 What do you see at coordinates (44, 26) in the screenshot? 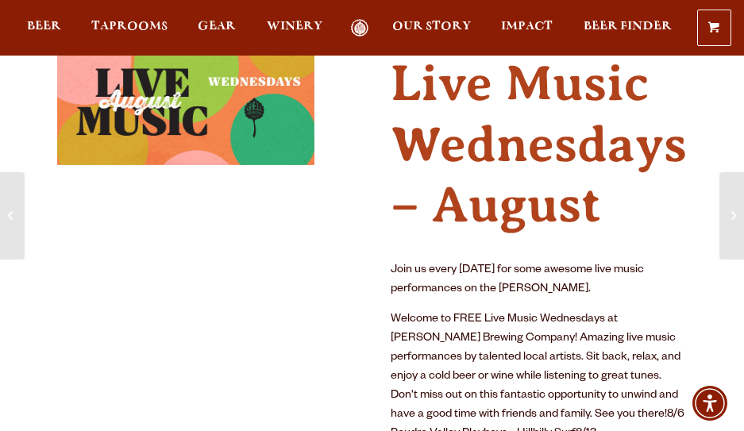
I see `span: Beer` at bounding box center [44, 26].